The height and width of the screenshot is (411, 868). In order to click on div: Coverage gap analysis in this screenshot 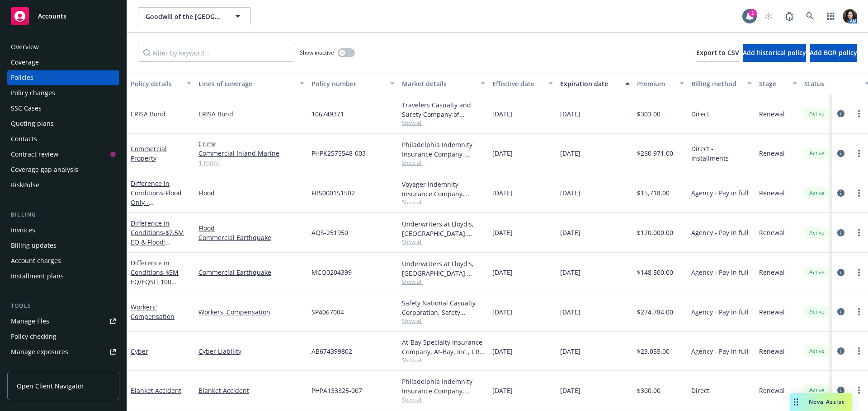, I will do `click(44, 170)`.